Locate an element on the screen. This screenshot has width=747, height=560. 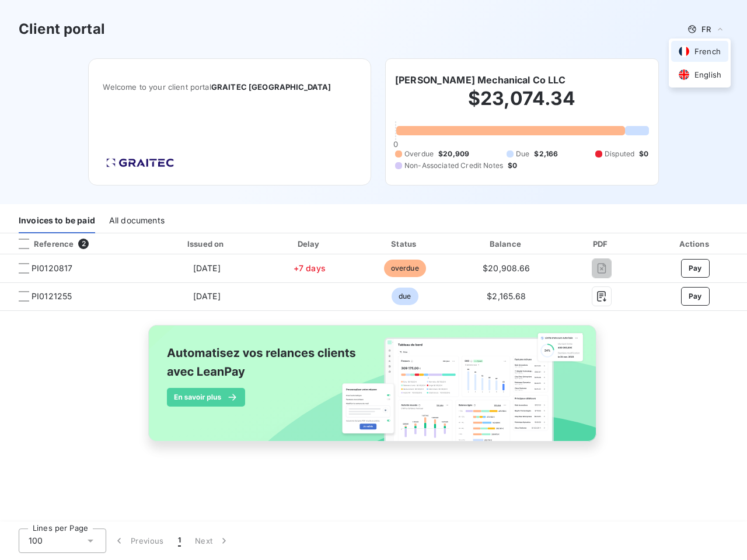
span: 0 is located at coordinates (395, 144).